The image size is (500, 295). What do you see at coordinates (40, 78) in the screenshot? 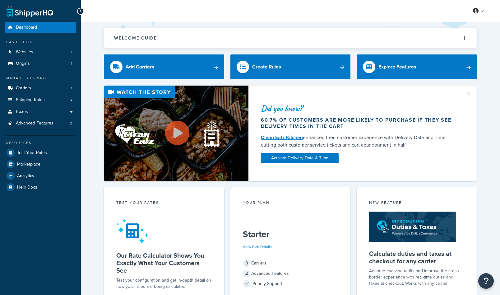
I see `div: Manage Shipping` at bounding box center [40, 78].